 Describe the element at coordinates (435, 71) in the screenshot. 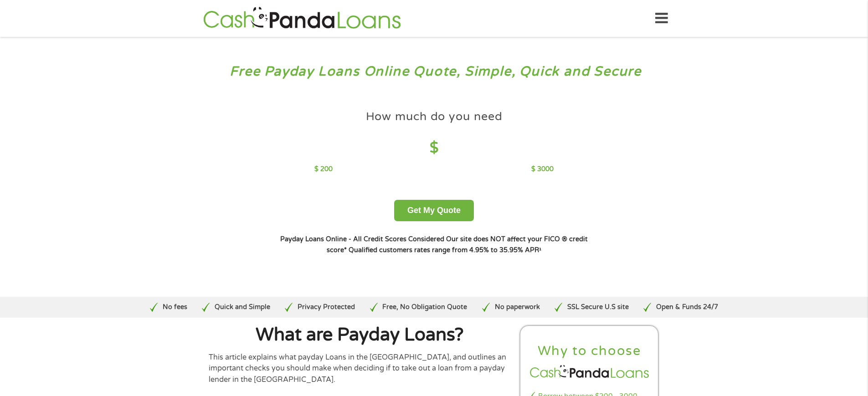

I see `h3: Free Payday Loans Online Quote, Simple, Quick and Secure` at that location.